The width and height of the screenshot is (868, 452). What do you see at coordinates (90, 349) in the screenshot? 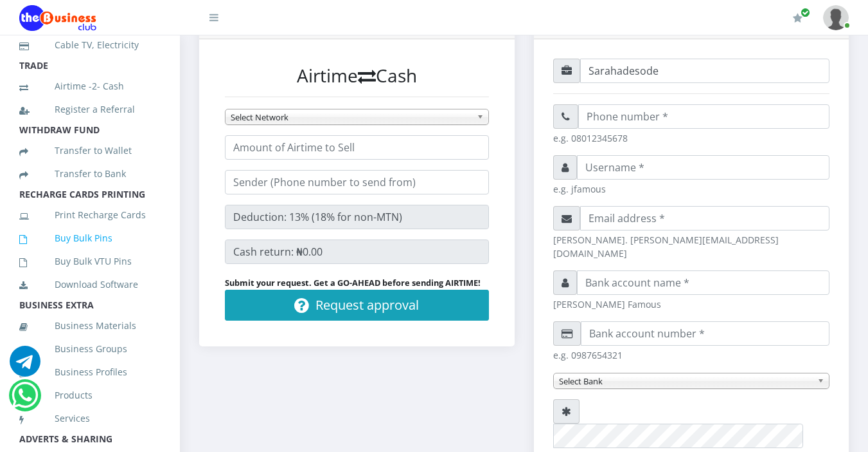
I see `a: Business Groups` at bounding box center [90, 349].